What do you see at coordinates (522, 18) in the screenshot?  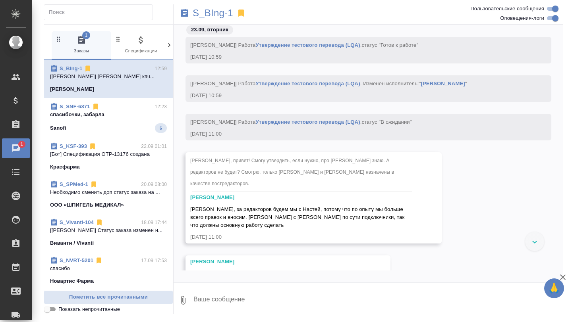 I see `span: Оповещения-логи` at bounding box center [522, 18].